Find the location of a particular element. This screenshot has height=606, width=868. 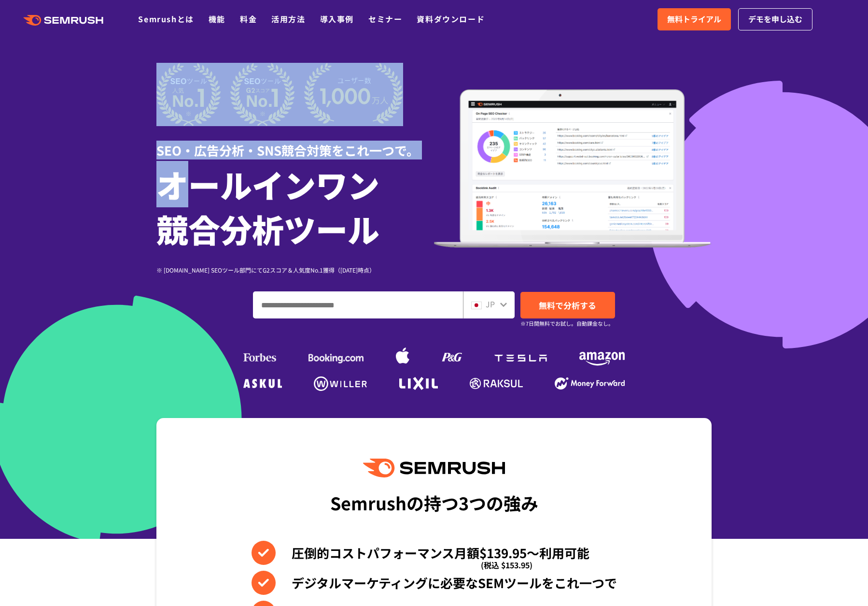

span: デモを申し込む is located at coordinates (775, 19).